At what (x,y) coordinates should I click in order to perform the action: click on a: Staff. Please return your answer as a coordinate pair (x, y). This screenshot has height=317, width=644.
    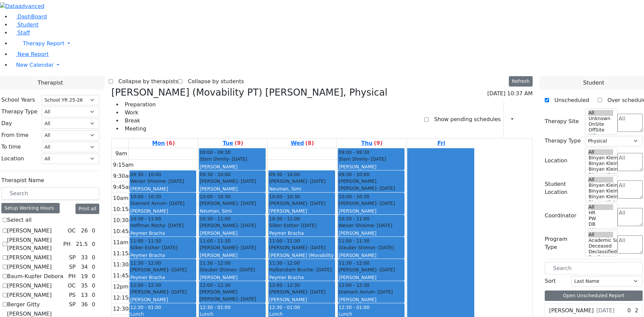
    Looking at the image, I should click on (20, 32).